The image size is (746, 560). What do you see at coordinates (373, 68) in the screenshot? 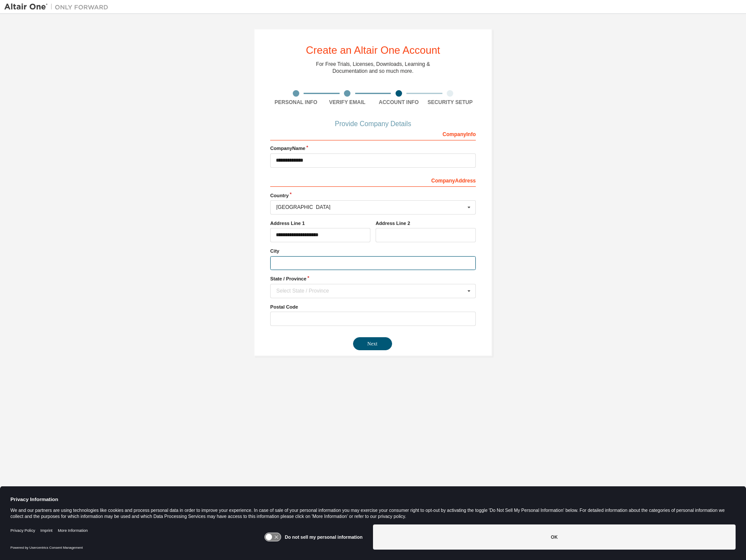
I see `div: For Free Trials, Licenses, Downloads, Learning & Documentation and so much more.` at bounding box center [373, 68].